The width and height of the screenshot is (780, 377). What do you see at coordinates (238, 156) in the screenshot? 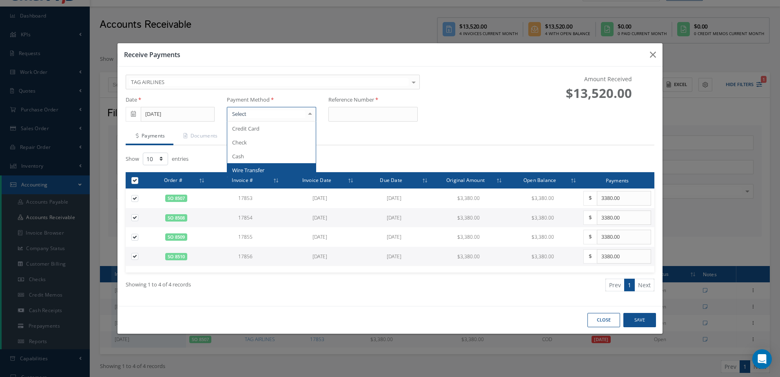
I see `span: Cash` at bounding box center [238, 156].